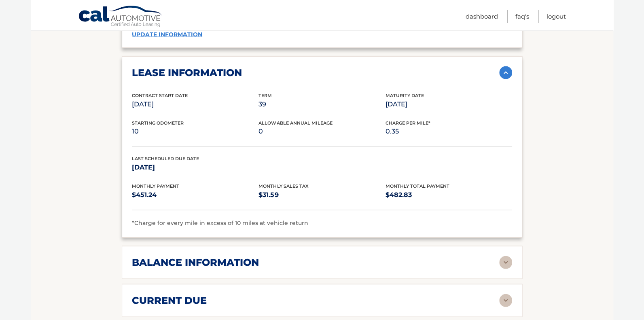 The height and width of the screenshot is (320, 644). I want to click on a: FAQ's, so click(522, 16).